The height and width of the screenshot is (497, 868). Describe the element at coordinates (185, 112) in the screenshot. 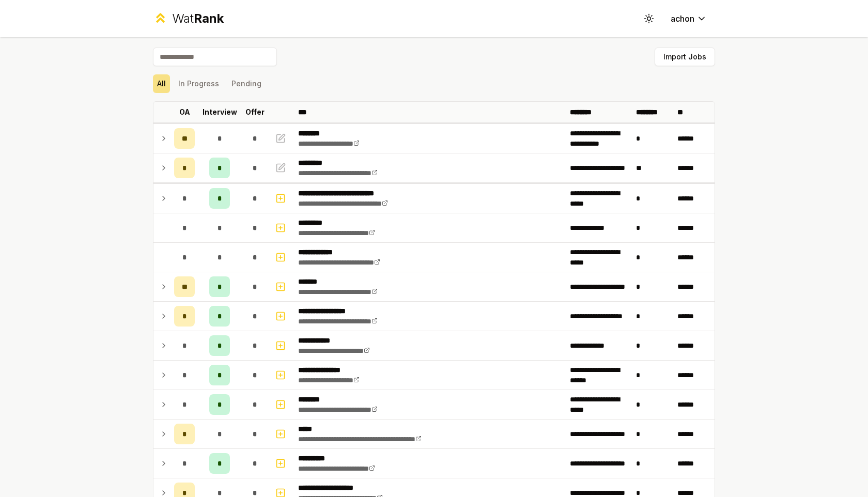

I see `p: OA` at that location.